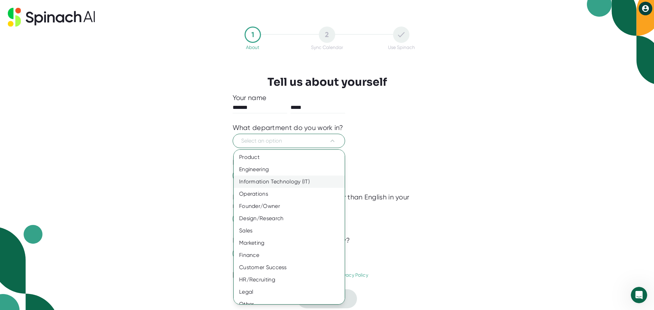 This screenshot has height=310, width=654. What do you see at coordinates (291, 157) in the screenshot?
I see `div: Product` at bounding box center [291, 157].